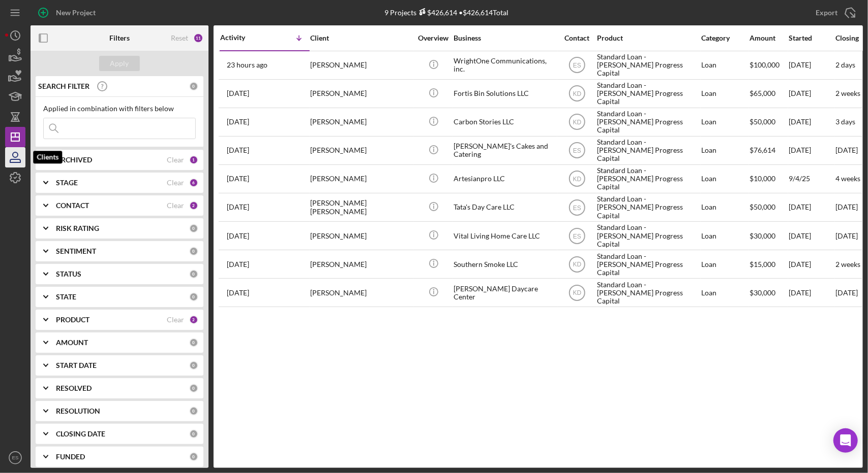 This screenshot has height=473, width=868. Describe the element at coordinates (66, 297) in the screenshot. I see `b: STATE` at that location.